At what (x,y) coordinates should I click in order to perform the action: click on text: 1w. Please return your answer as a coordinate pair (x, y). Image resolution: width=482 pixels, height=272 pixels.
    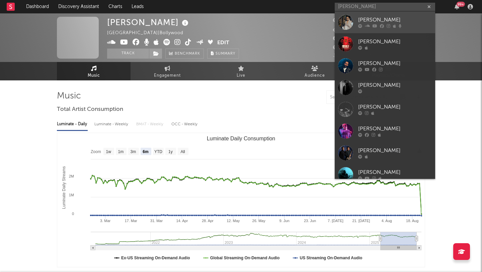
    Looking at the image, I should click on (109, 151).